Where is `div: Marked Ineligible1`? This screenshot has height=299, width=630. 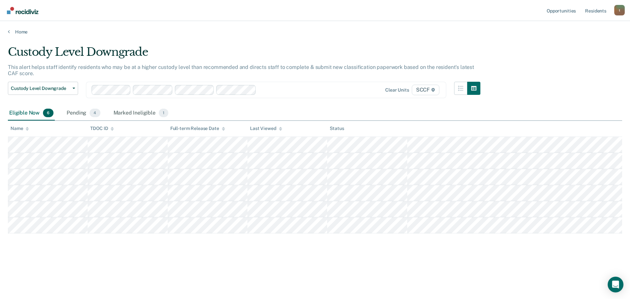 div: Marked Ineligible1 is located at coordinates (141, 113).